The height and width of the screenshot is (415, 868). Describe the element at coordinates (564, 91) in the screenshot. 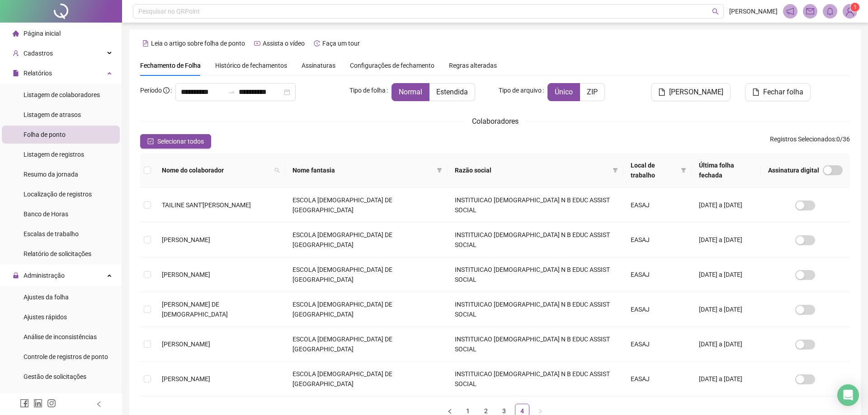

I see `span: Único` at that location.